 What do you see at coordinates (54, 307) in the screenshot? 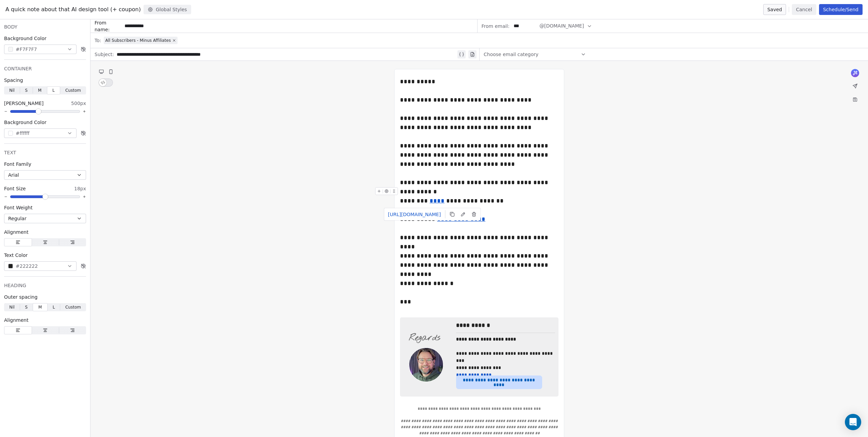
I see `span: L` at bounding box center [54, 307].